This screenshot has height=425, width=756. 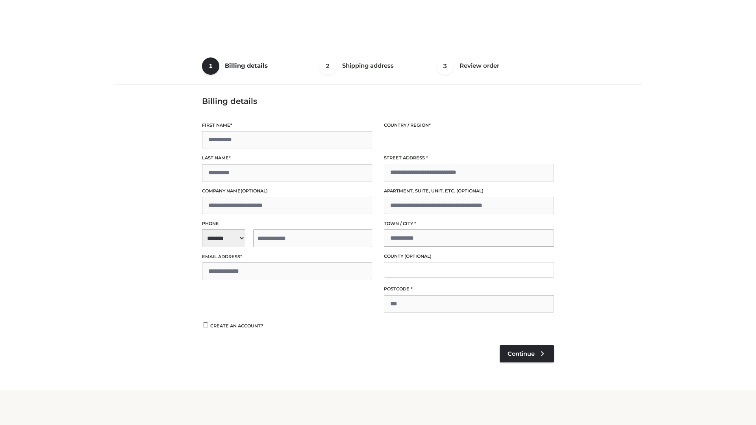 I want to click on a: Continue, so click(x=527, y=354).